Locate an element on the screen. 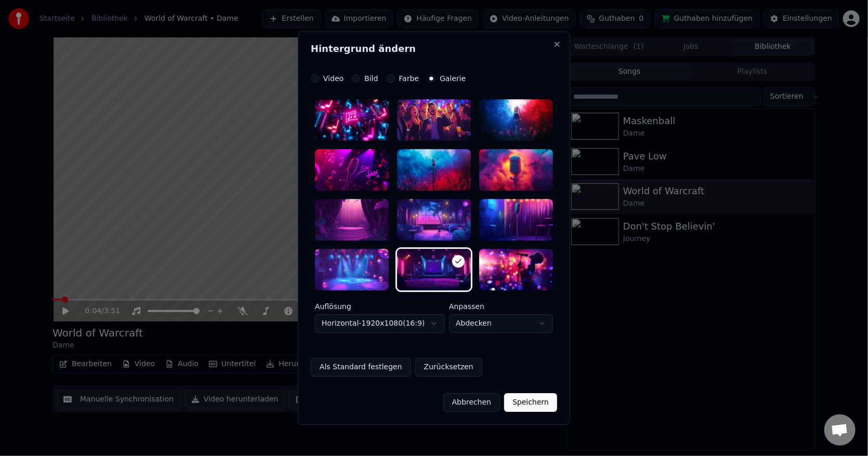 This screenshot has width=868, height=456. label: Bild is located at coordinates (371, 78).